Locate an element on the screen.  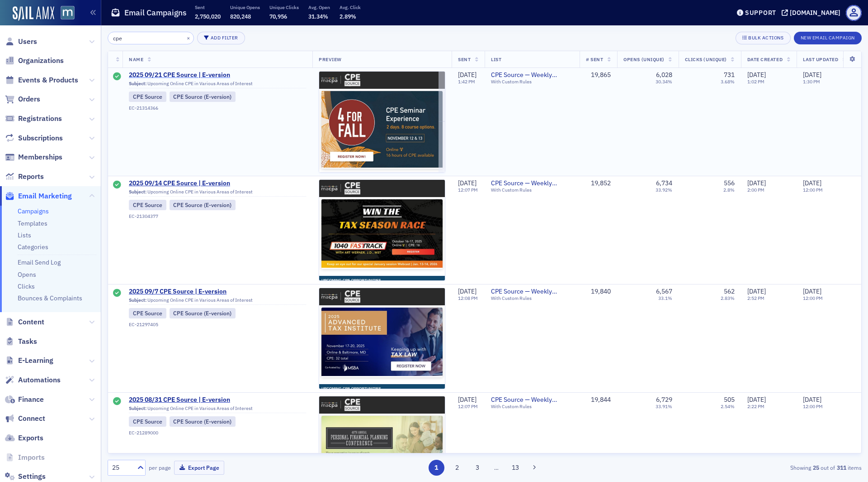
span: Memberships is located at coordinates (40, 157).